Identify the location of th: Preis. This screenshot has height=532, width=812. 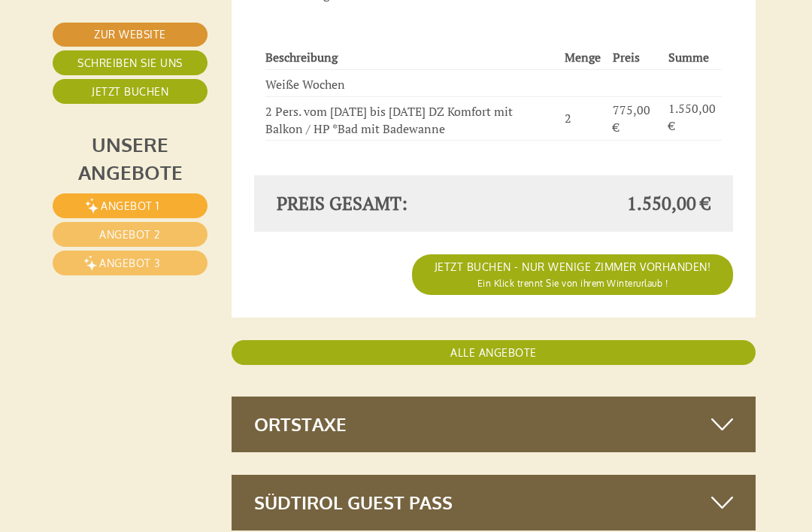
(634, 57).